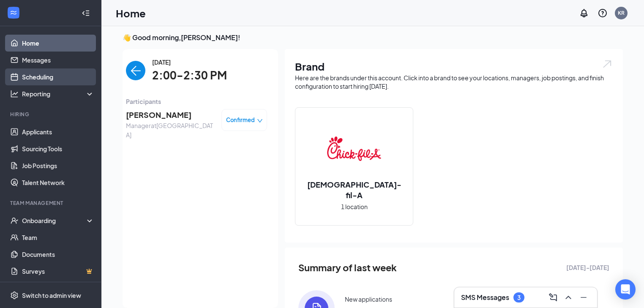 This screenshot has width=644, height=308. I want to click on div: Onboarding, so click(54, 221).